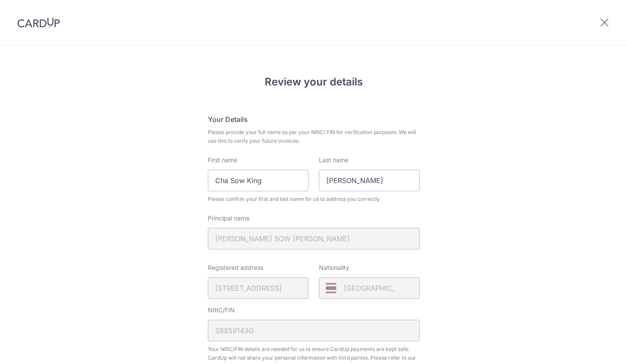  What do you see at coordinates (228, 218) in the screenshot?
I see `label: Principal name` at bounding box center [228, 218].